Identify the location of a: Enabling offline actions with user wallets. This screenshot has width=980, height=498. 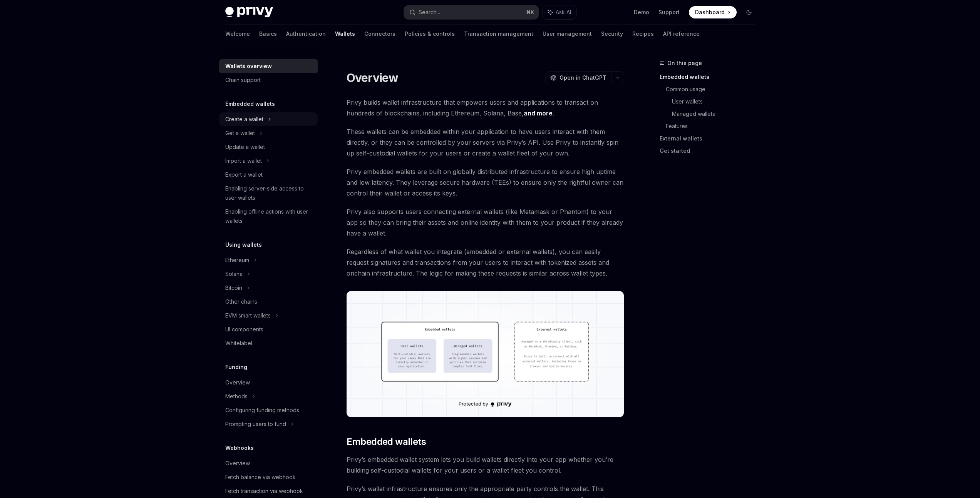
(268, 216).